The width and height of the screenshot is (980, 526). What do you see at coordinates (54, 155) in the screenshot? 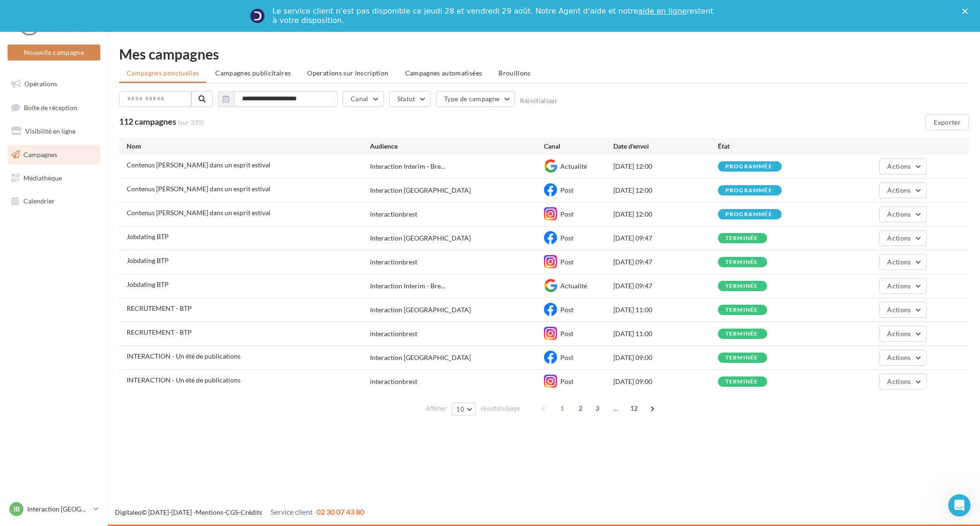
I see `a: Campagnes` at bounding box center [54, 155].